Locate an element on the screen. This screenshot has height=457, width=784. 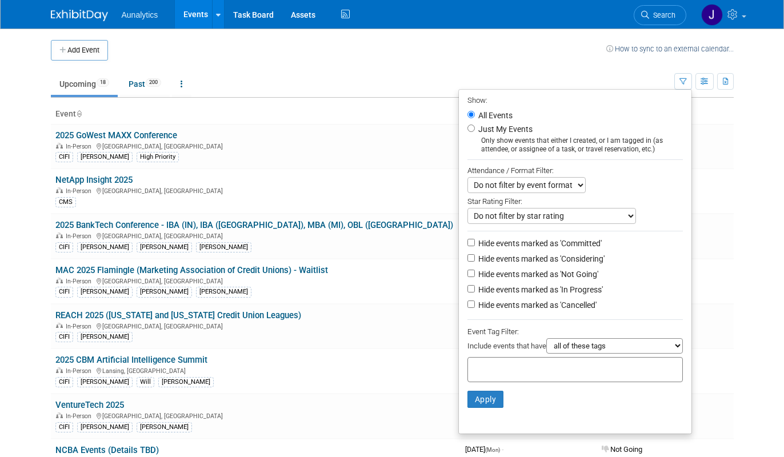
a: Upcoming18 is located at coordinates (84, 84).